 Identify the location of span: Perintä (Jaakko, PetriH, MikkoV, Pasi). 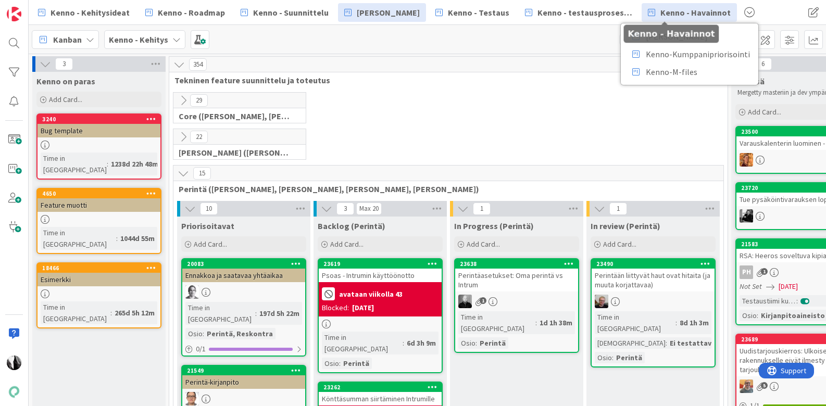
(445, 189).